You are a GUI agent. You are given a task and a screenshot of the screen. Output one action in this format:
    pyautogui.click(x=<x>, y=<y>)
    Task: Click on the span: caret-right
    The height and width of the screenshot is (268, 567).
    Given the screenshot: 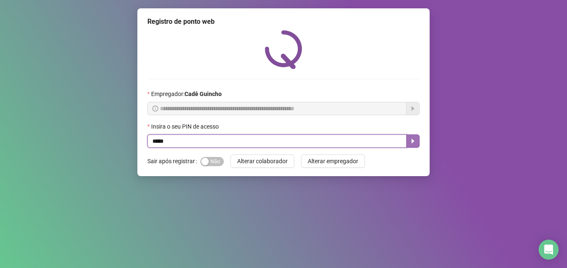 What is the action you would take?
    pyautogui.click(x=413, y=141)
    